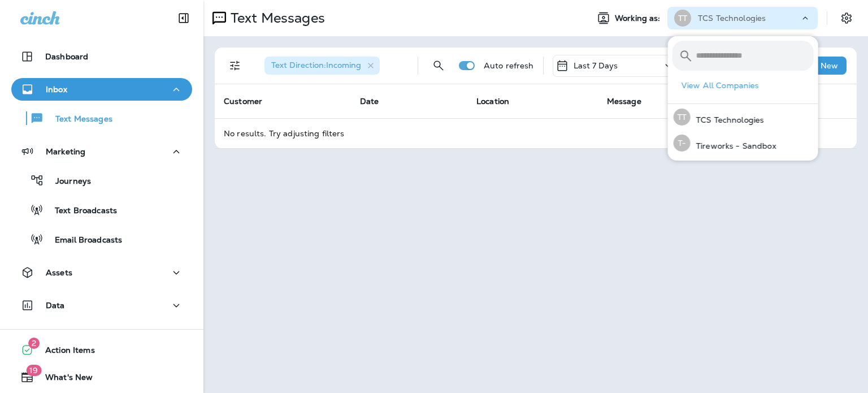  I want to click on button: Marketing, so click(102, 152).